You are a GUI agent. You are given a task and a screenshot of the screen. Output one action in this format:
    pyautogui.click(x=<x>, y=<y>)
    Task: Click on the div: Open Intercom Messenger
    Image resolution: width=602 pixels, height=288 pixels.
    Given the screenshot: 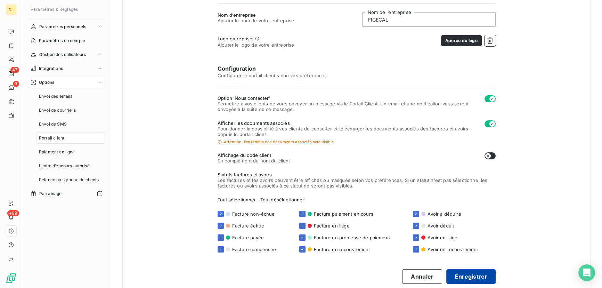 What is the action you would take?
    pyautogui.click(x=587, y=273)
    